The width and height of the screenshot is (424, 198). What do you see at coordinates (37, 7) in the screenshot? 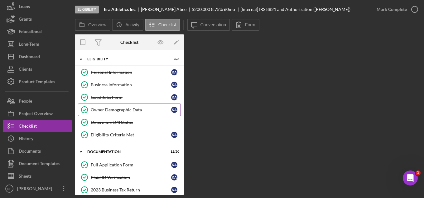
I see `button: Loans` at bounding box center [37, 7].